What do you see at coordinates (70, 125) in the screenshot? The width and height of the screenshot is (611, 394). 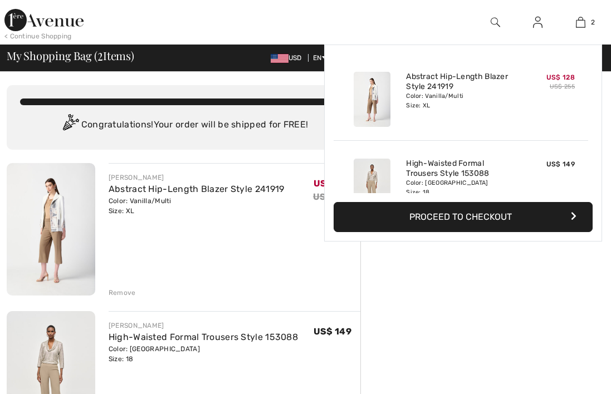 I see `img: Congratulation2.svg` at bounding box center [70, 125].